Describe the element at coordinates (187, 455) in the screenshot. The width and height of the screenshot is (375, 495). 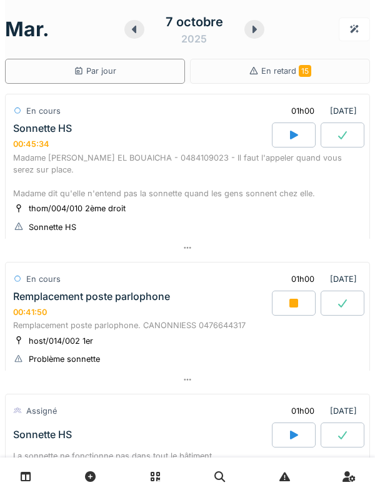
I see `div: La sonnette ne fonctionne pas dans tout le bâtiment` at that location.